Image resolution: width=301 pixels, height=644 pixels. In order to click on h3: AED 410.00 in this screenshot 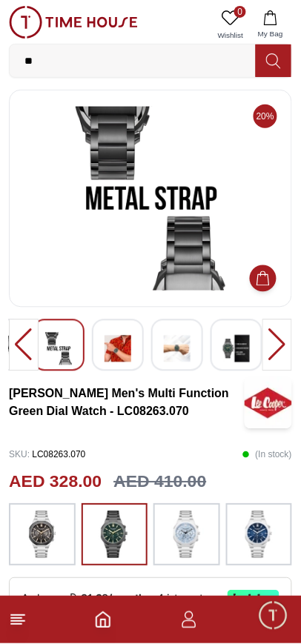, I will do `click(160, 481)`.